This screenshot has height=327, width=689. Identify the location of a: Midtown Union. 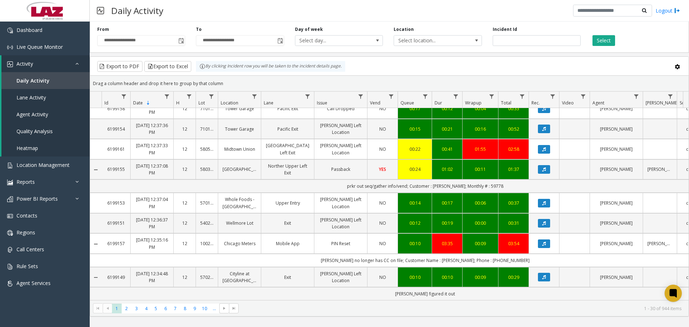
(239, 149).